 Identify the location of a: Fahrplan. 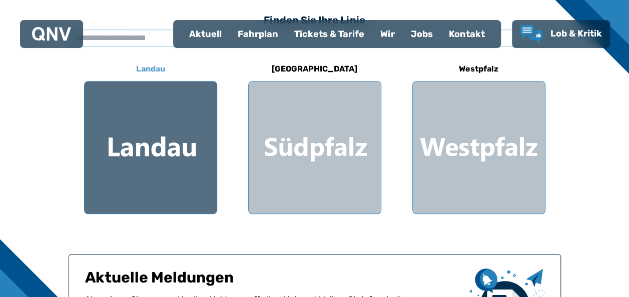
(258, 34).